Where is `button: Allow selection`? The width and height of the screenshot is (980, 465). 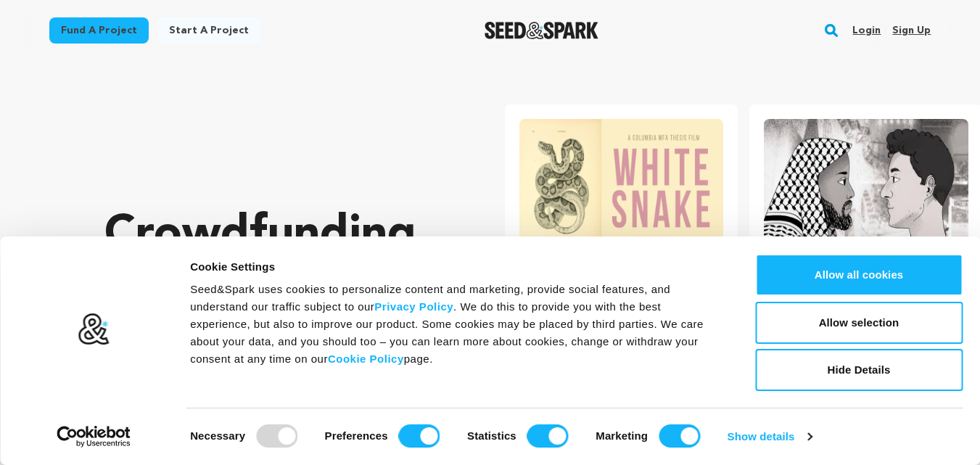 button: Allow selection is located at coordinates (859, 323).